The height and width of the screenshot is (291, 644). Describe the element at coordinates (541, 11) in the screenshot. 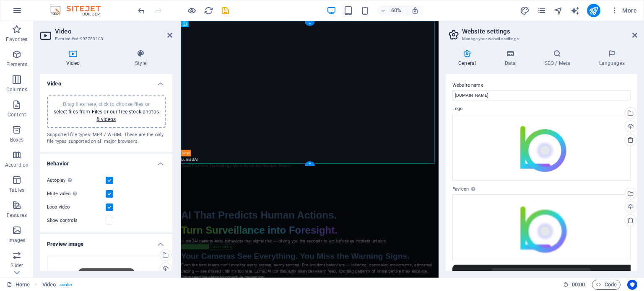

I see `i: Pages (Ctrl+Alt+S)` at that location.